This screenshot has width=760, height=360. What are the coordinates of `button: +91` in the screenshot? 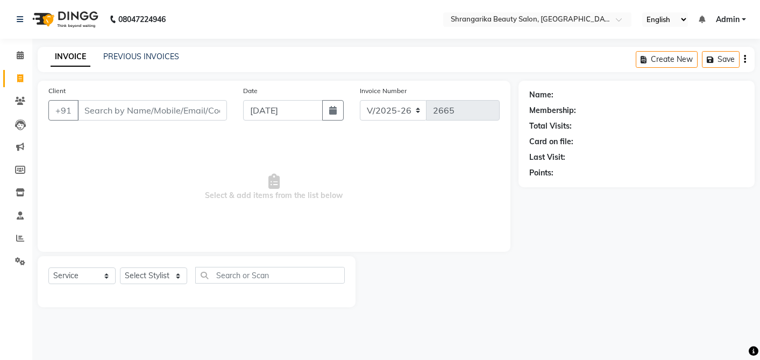 It's located at (63, 110).